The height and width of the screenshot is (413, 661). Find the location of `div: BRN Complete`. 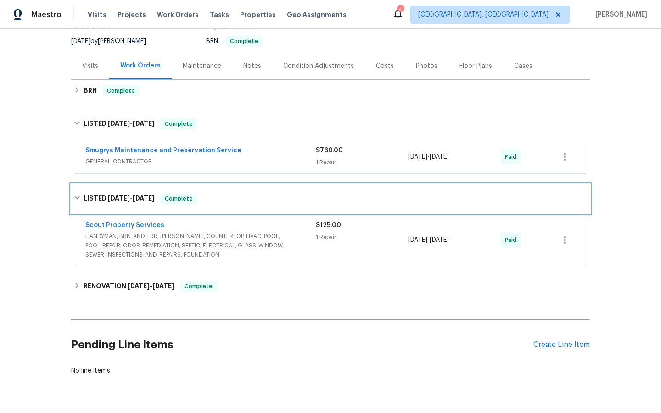

div: BRN Complete is located at coordinates (330, 91).